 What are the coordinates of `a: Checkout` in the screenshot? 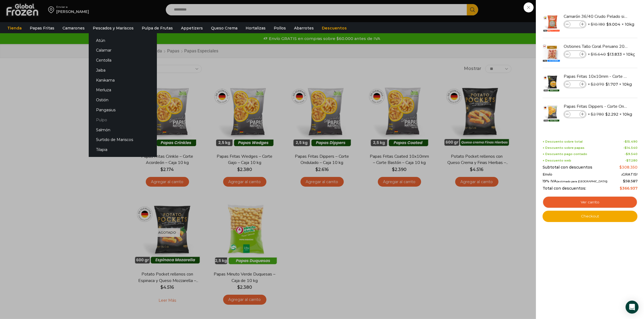 It's located at (590, 217).